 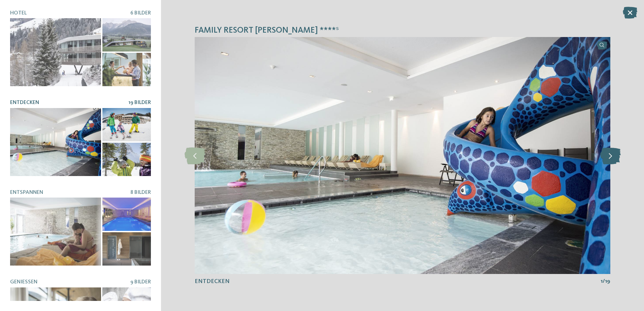 What do you see at coordinates (601, 281) in the screenshot?
I see `span: 1` at bounding box center [601, 281].